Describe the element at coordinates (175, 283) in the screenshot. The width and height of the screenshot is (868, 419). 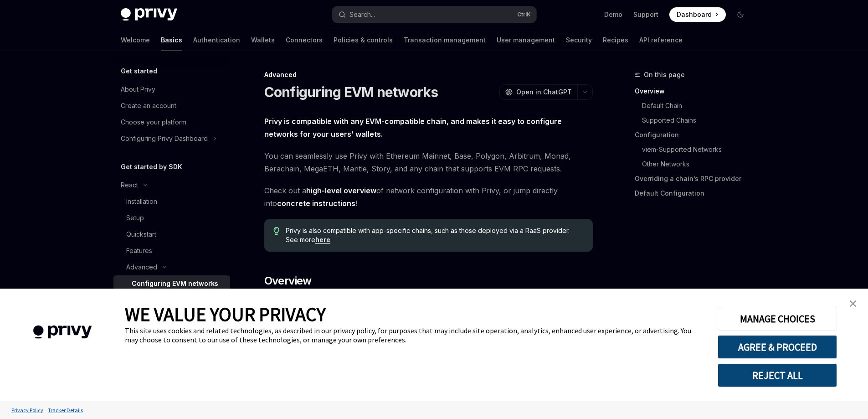
I see `div: Configuring EVM networks` at that location.